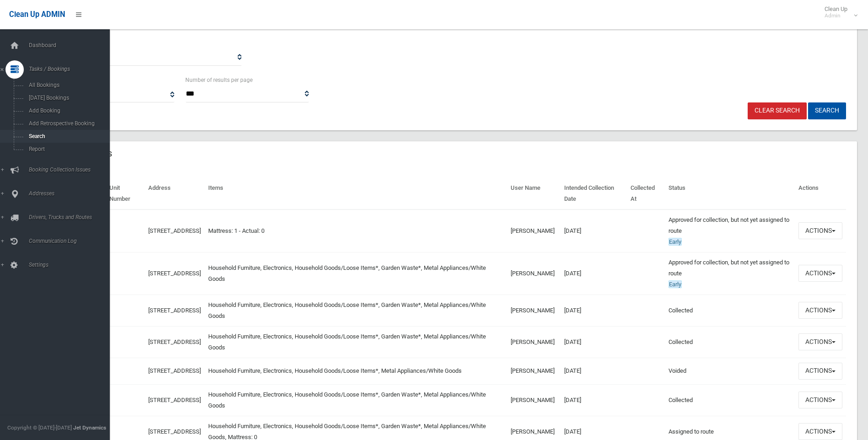 The width and height of the screenshot is (868, 440). I want to click on span: All Bookings, so click(68, 85).